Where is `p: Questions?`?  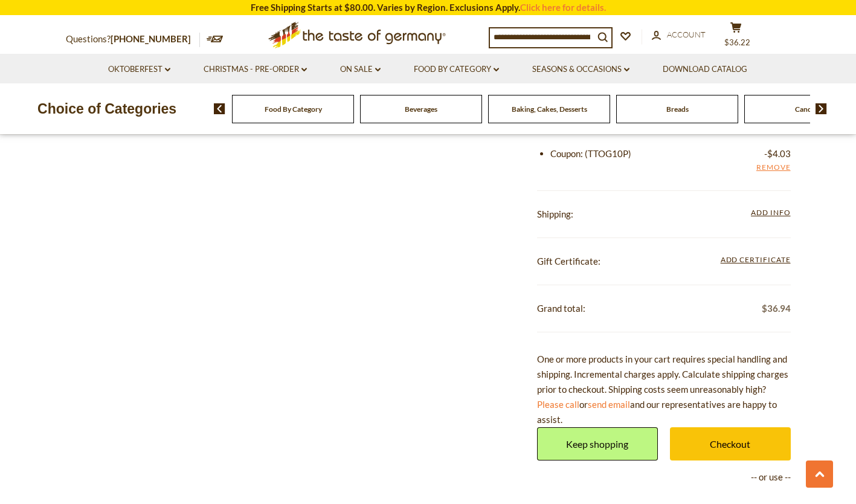 p: Questions? is located at coordinates (133, 39).